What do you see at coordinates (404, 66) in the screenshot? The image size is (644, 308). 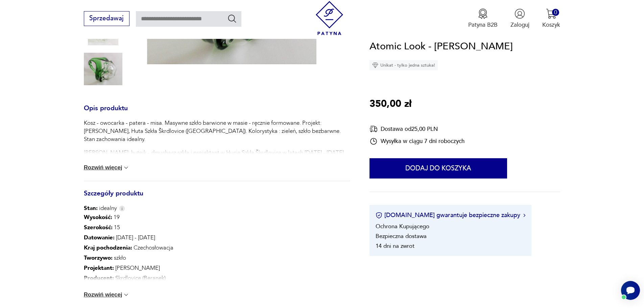 I see `div: Unikat - tylko jedna sztuka!` at bounding box center [404, 66].